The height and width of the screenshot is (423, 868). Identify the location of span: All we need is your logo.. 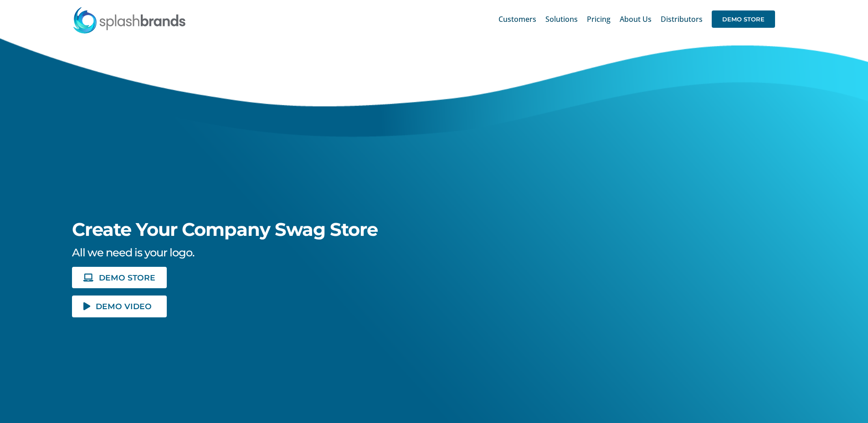
(133, 253).